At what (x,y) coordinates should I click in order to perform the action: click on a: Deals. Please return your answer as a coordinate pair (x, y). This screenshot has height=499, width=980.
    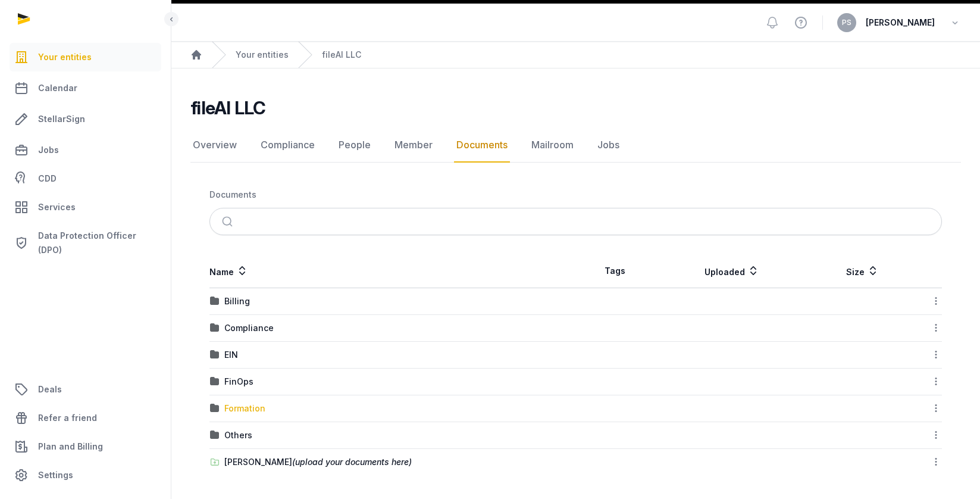
    Looking at the image, I should click on (85, 389).